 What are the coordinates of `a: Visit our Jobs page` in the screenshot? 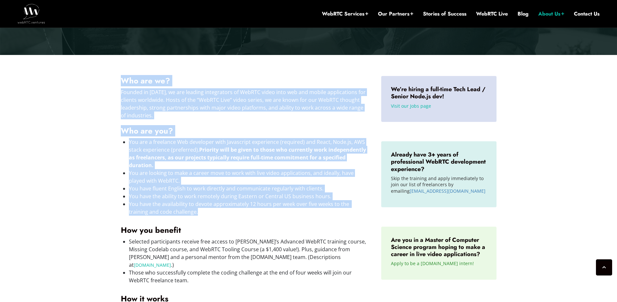 It's located at (411, 106).